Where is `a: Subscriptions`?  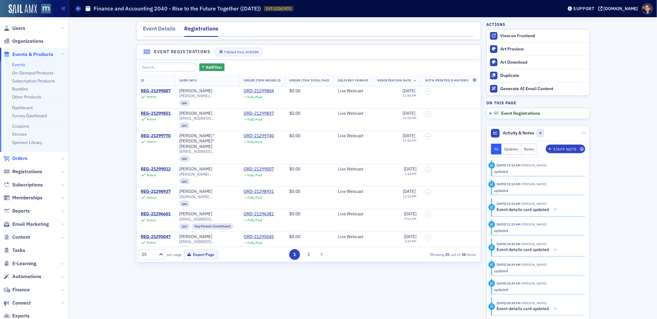
a: Subscriptions is located at coordinates (23, 185).